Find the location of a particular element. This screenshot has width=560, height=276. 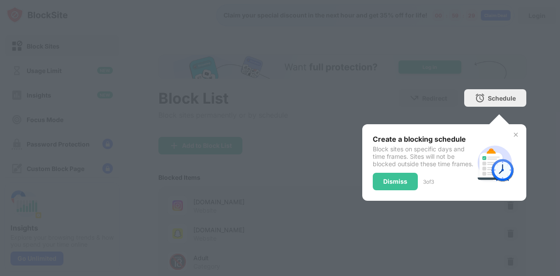

img: schedule.svg is located at coordinates (495, 163).